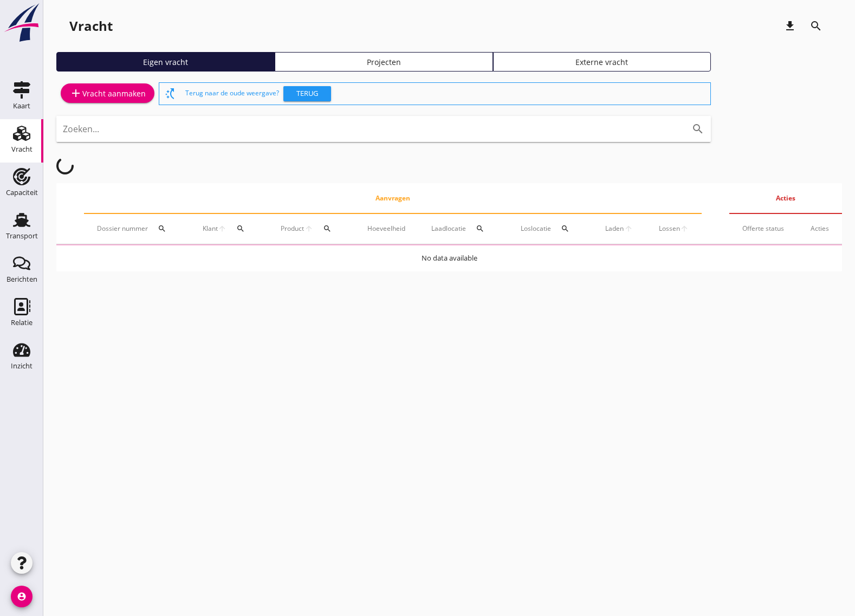 The height and width of the screenshot is (616, 855). Describe the element at coordinates (790, 26) in the screenshot. I see `i: download` at that location.